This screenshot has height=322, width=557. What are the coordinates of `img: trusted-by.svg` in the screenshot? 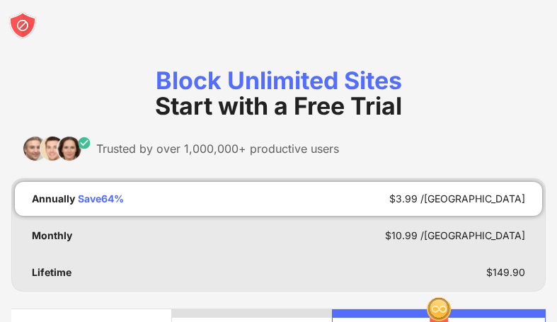 It's located at (57, 149).